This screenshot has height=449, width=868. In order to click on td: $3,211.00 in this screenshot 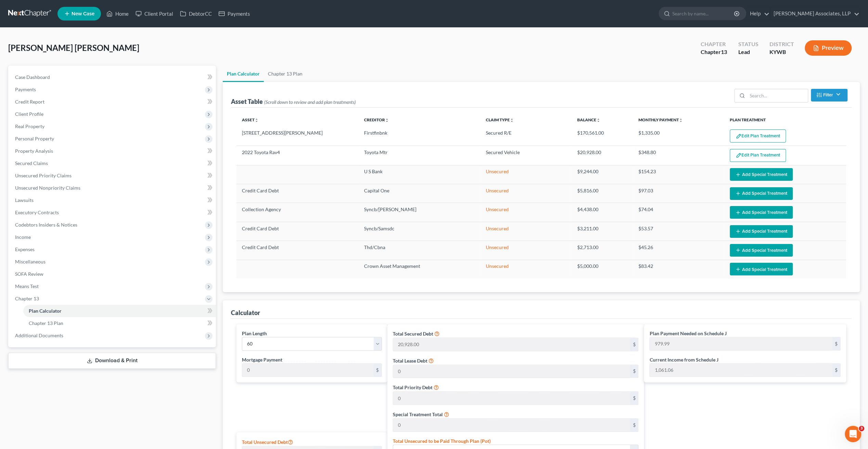, I will do `click(602, 231)`.